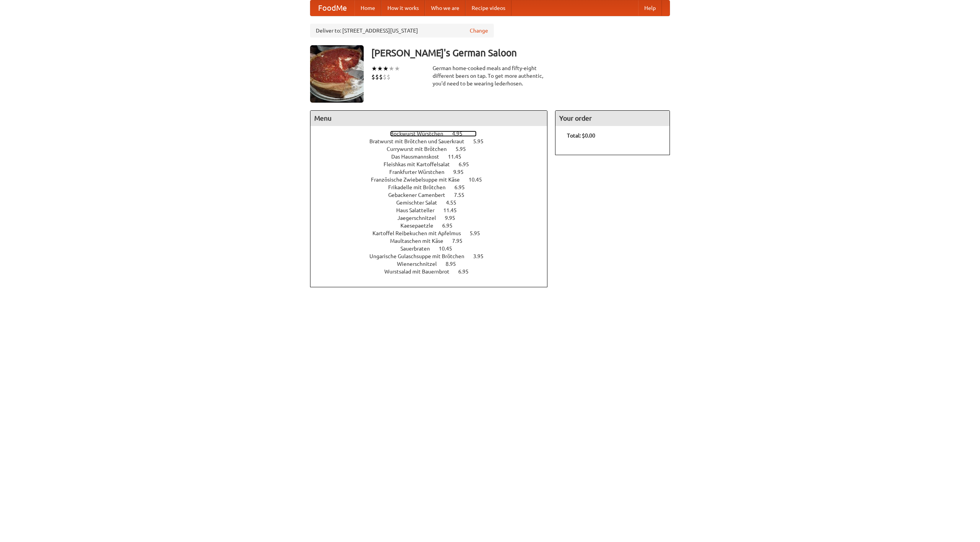 This screenshot has width=980, height=542. What do you see at coordinates (433, 157) in the screenshot?
I see `a: Das Hausmannskost 11.45` at bounding box center [433, 157].